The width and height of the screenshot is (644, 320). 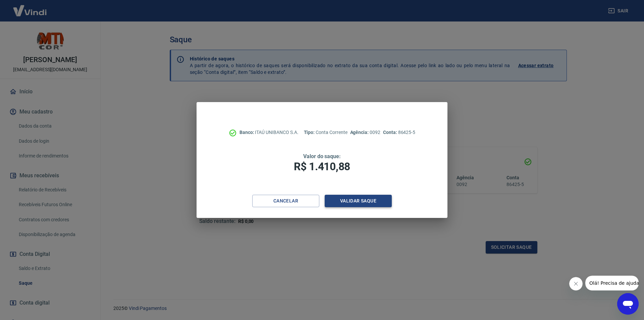 What do you see at coordinates (359, 201) in the screenshot?
I see `button: Validar saque` at bounding box center [359, 201].